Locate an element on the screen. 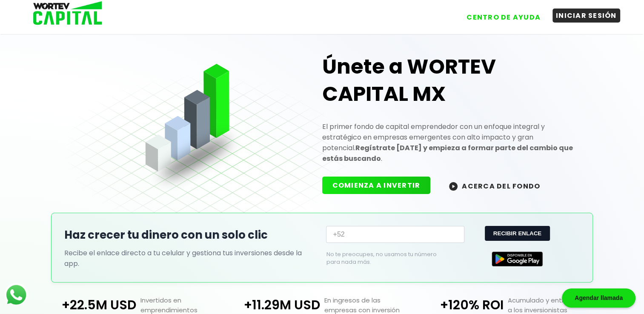 The height and width of the screenshot is (314, 644). button: COMIENZA A INVERTIR is located at coordinates (376, 185).